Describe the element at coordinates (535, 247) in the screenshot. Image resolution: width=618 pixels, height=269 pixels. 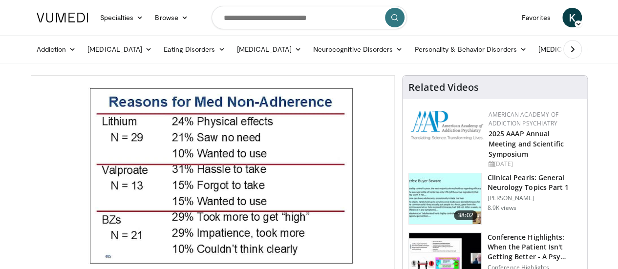
I see `h3: Conference Highlights: When the Patient Isn't Getting Better - A Psy…` at that location.